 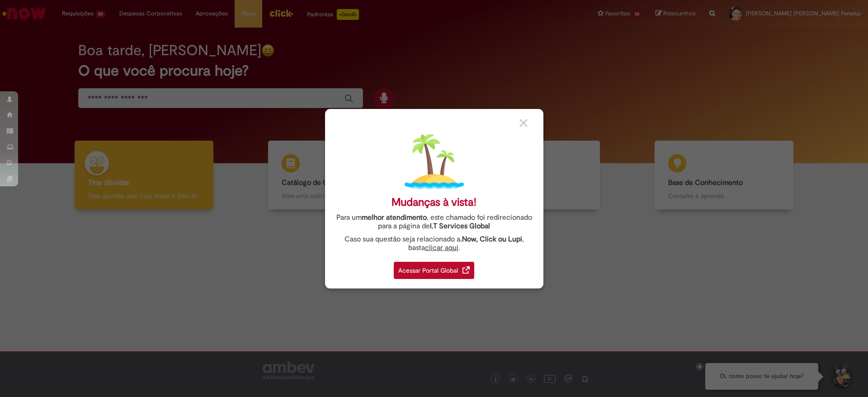 I want to click on img: island.png, so click(x=434, y=161).